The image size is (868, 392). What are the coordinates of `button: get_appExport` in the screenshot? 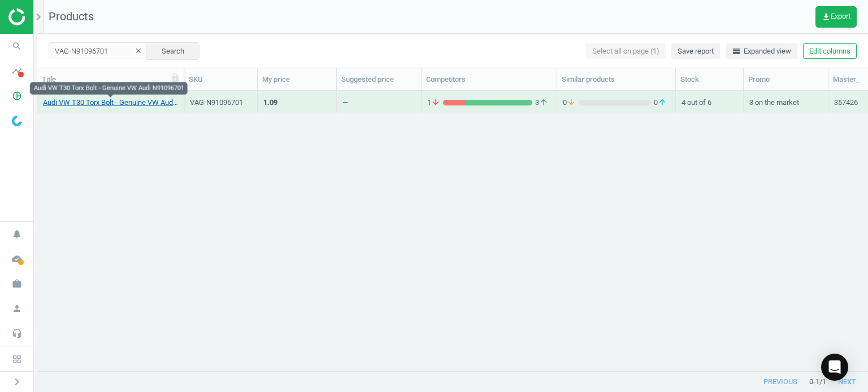 It's located at (835, 17).